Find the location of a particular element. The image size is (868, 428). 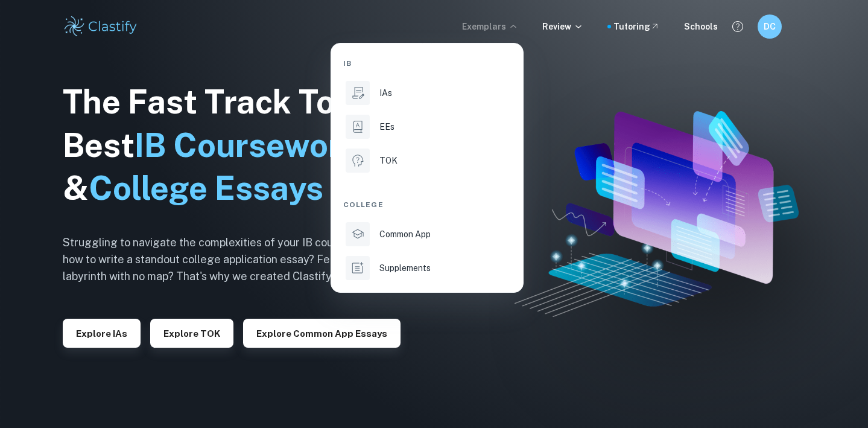

p: Common App is located at coordinates (405, 234).